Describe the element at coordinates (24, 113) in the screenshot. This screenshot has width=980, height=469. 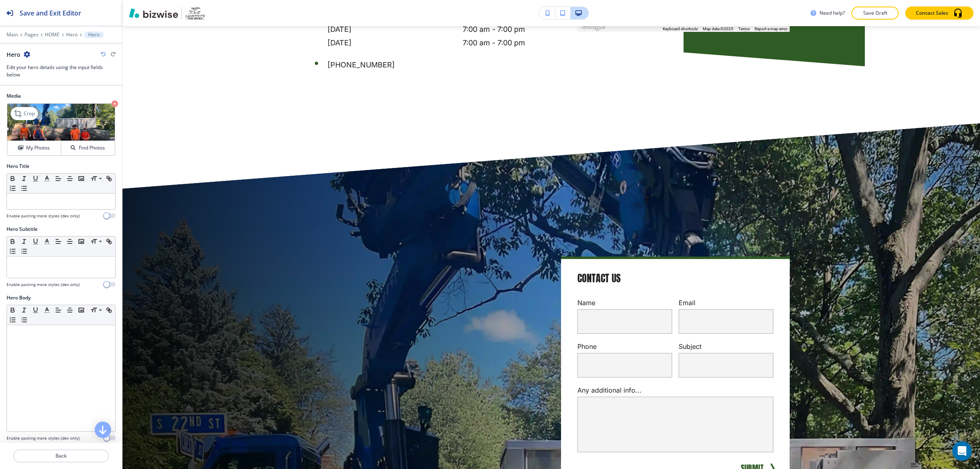
I see `div: Crop` at that location.